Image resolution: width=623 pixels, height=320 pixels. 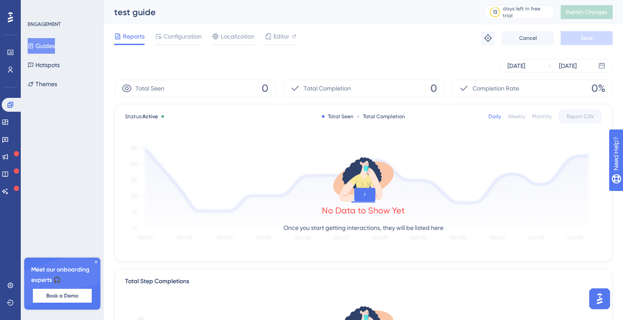 What do you see at coordinates (363, 227) in the screenshot?
I see `p: Once you start getting interactions, they will be listed here` at bounding box center [363, 227].